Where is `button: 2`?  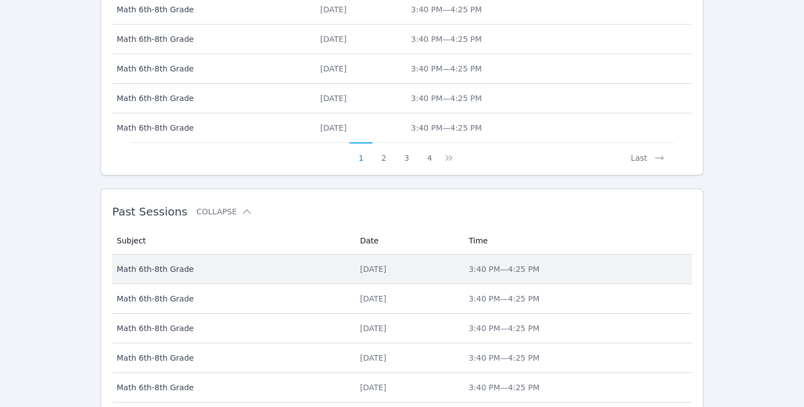
button: 2 is located at coordinates (383, 153).